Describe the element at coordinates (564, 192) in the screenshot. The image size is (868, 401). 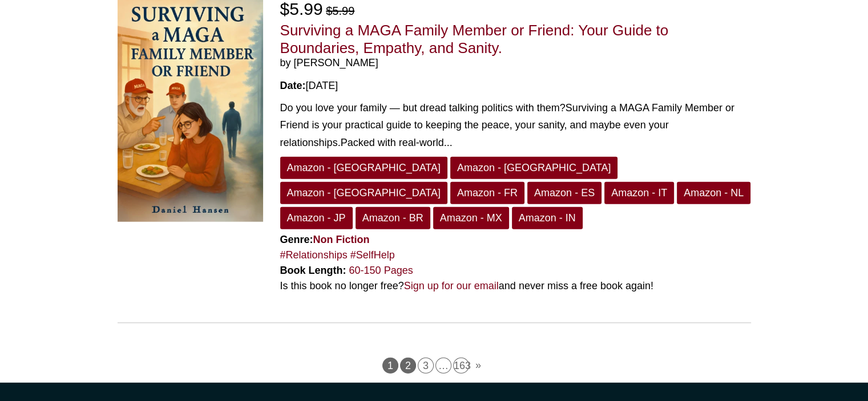
I see `a: Amazon - ES` at that location.